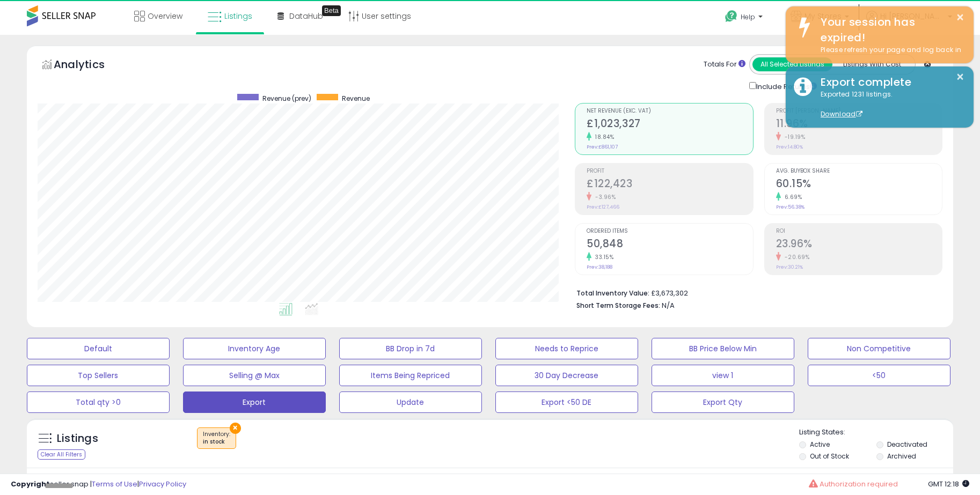 The image size is (980, 495). I want to click on small: 33.15%, so click(602, 256).